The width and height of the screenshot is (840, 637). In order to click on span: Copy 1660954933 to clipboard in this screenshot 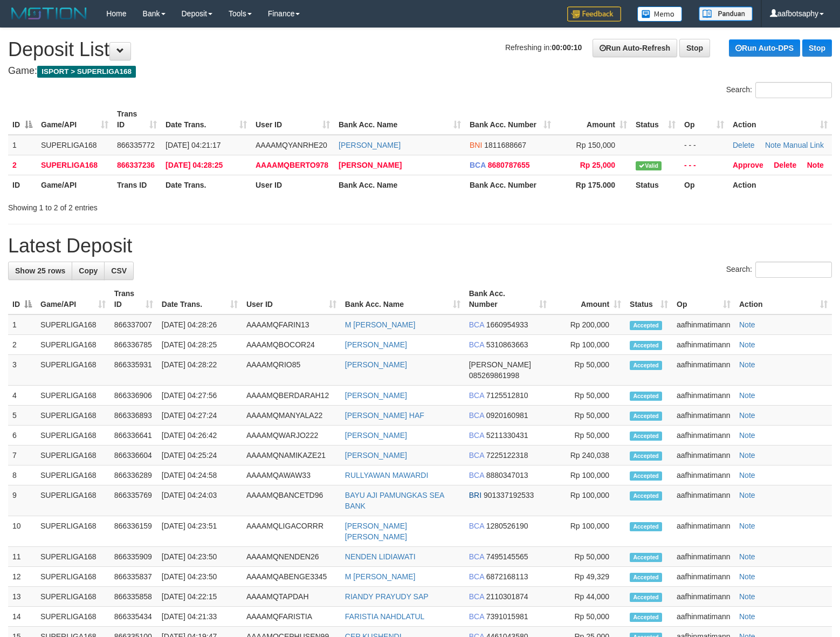, I will do `click(508, 325)`.